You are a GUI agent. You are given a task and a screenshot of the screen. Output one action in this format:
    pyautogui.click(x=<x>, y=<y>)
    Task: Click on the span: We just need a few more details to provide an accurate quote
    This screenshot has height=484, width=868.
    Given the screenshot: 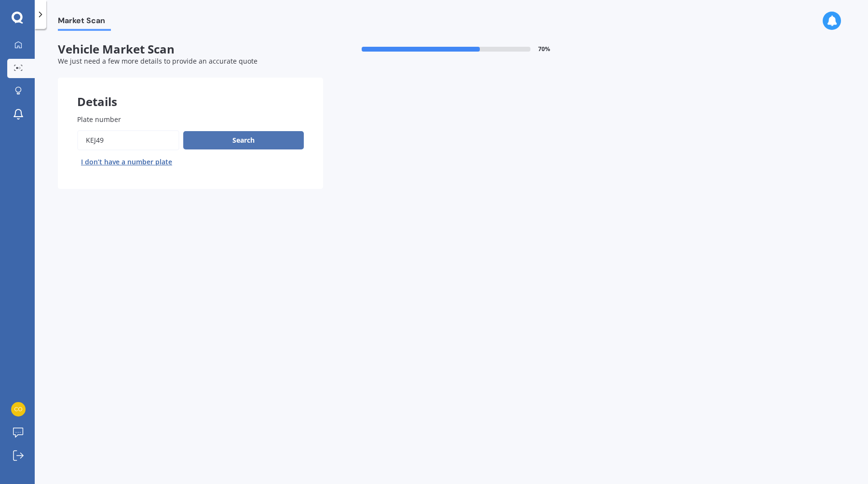 What is the action you would take?
    pyautogui.click(x=158, y=60)
    